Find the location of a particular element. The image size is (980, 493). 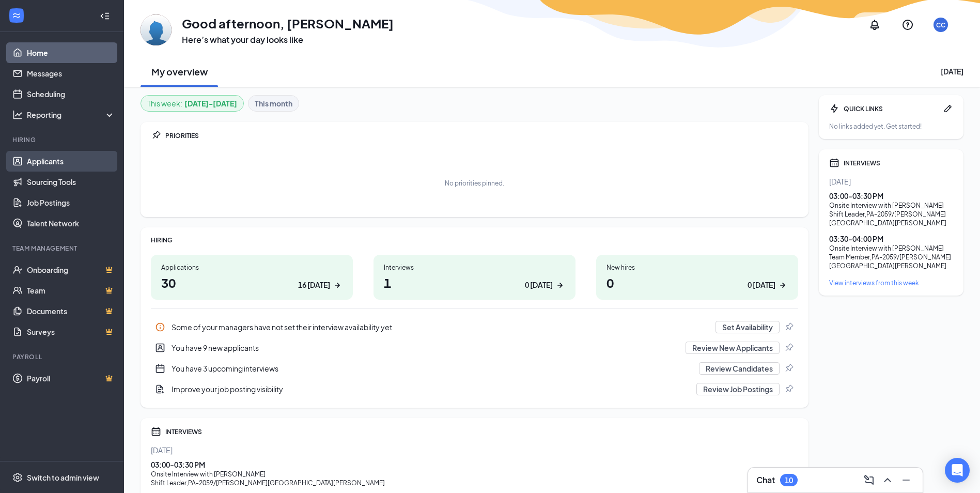

div: 10 is located at coordinates (789, 480).